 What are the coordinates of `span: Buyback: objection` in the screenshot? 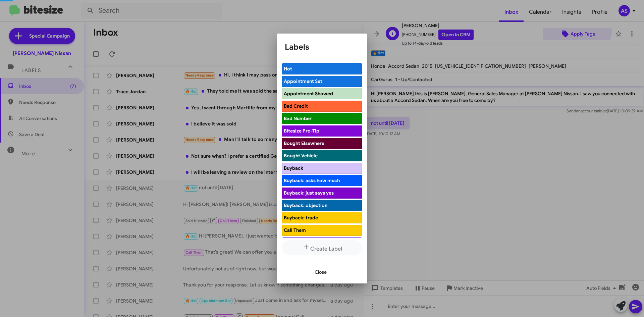 It's located at (305, 205).